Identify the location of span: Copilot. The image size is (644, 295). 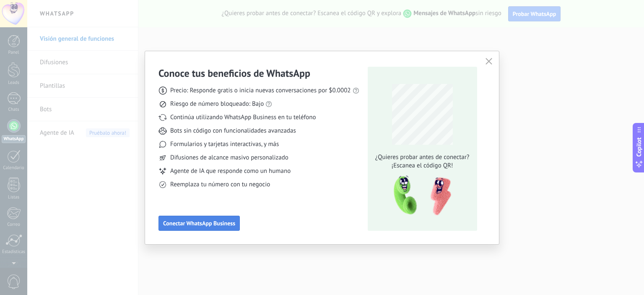
(639, 147).